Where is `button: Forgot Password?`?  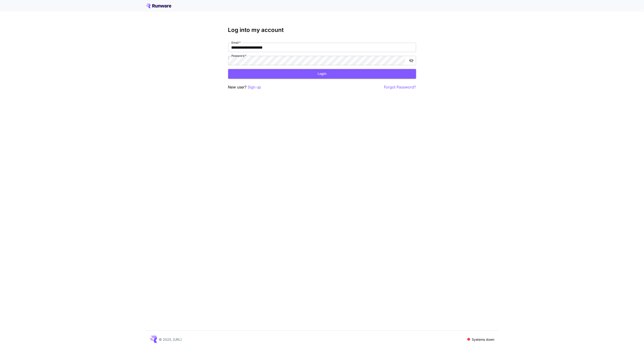
button: Forgot Password? is located at coordinates (400, 87).